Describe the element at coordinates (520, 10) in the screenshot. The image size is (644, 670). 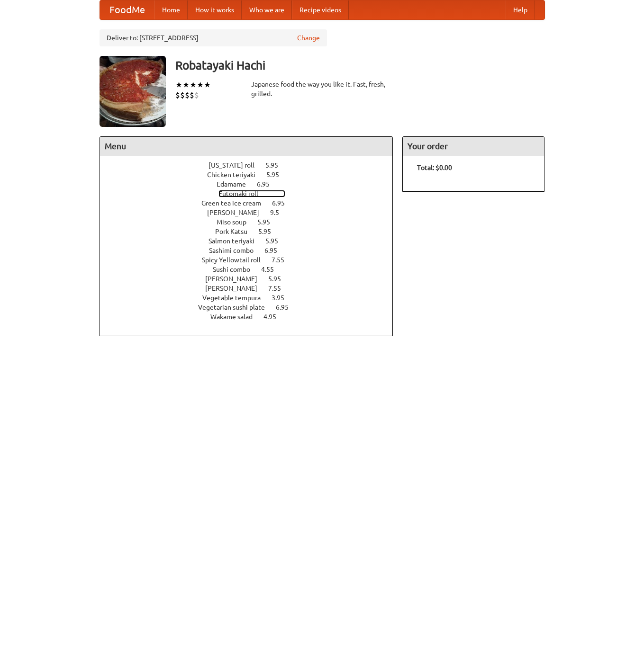
I see `a: Help` at that location.